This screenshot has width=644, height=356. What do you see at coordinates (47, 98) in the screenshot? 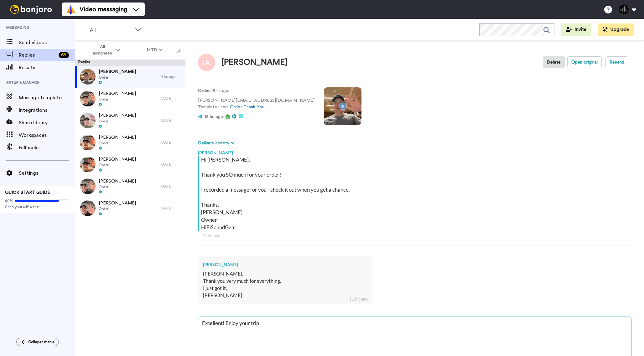
I see `span: Message template` at bounding box center [47, 98].